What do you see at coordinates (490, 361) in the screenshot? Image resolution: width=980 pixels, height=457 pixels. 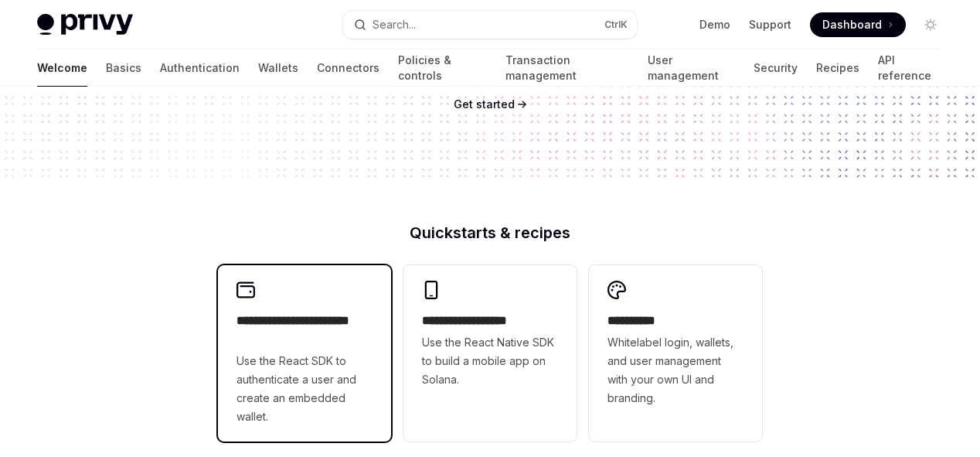 I see `span: Use the React Native SDK to build a mobile app on Solana.` at bounding box center [490, 361].